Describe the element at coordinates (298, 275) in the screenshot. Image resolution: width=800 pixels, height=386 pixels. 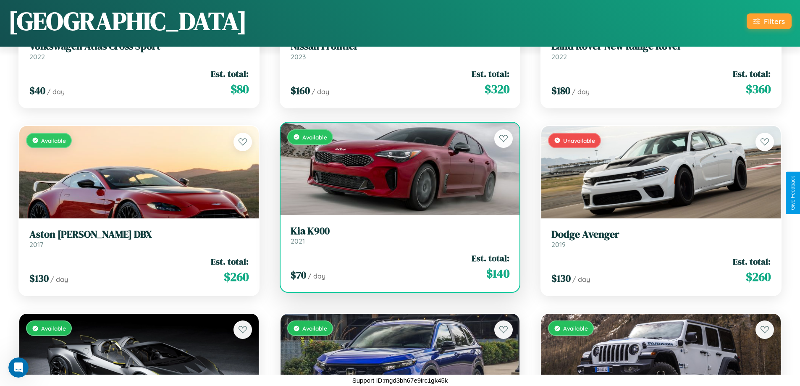
I see `span: $ 70` at that location.